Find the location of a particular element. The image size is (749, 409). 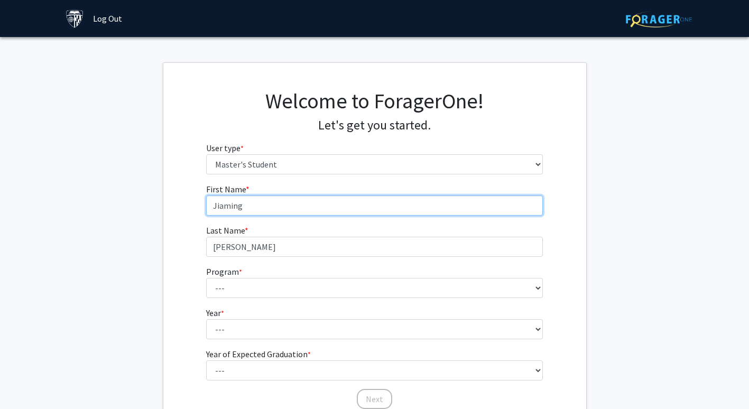

label: Year of Expected Graduation is located at coordinates (258, 354).